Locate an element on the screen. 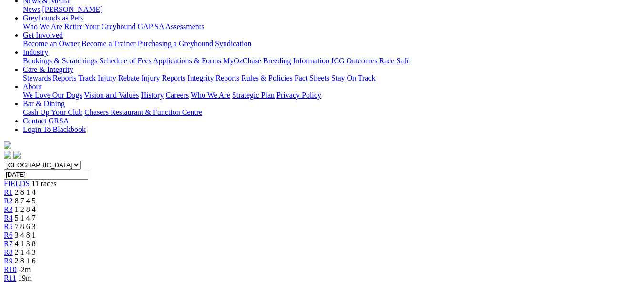 This screenshot has width=644, height=282. a: Schedule of Fees is located at coordinates (125, 60).